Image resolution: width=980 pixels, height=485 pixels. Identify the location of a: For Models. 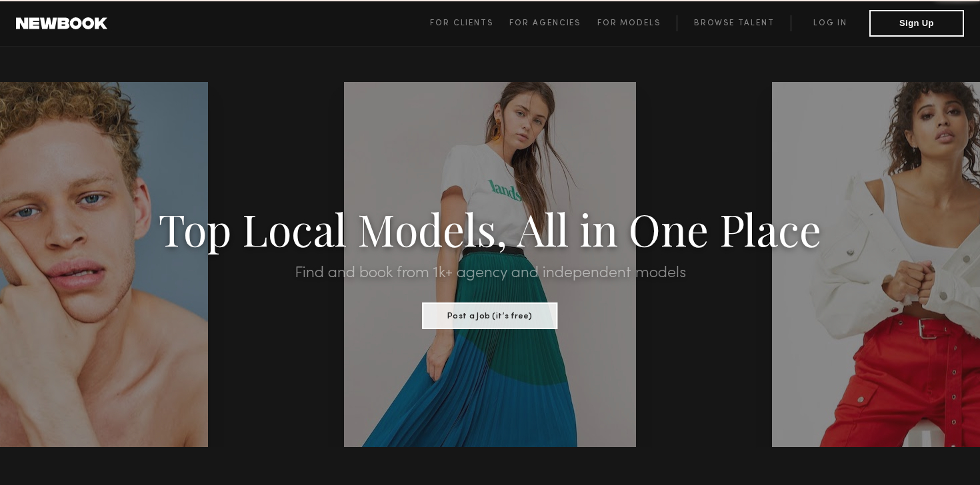
(637, 23).